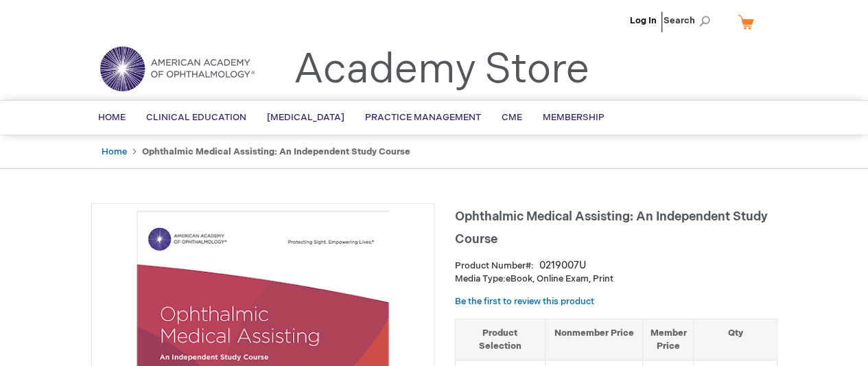 The image size is (868, 366). I want to click on strong: Media Type:, so click(480, 279).